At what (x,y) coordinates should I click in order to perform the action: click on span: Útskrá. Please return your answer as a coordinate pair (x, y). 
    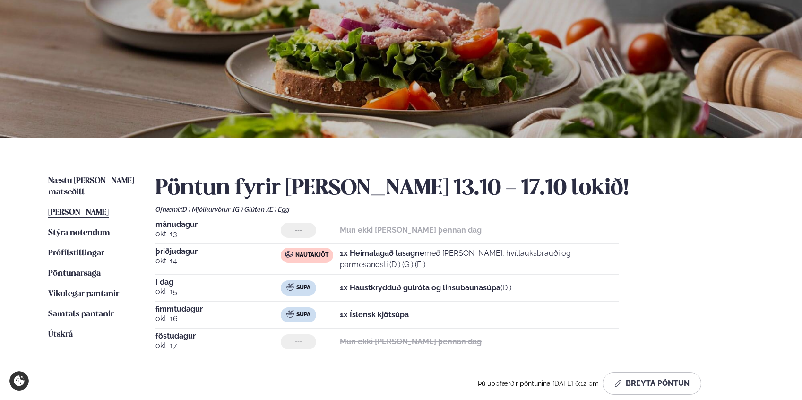
    Looking at the image, I should click on (60, 334).